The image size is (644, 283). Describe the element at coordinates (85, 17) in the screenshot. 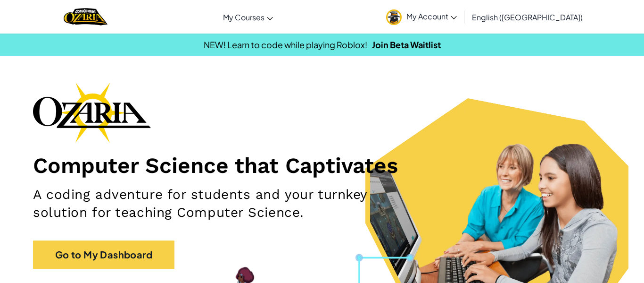

I see `a: Ozaria by CodeCombat logo` at that location.